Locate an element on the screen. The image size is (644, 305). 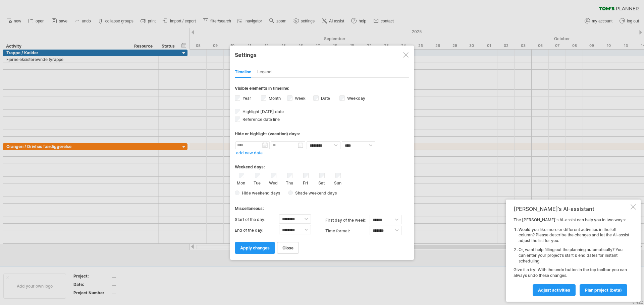
label: Date is located at coordinates (325, 98).